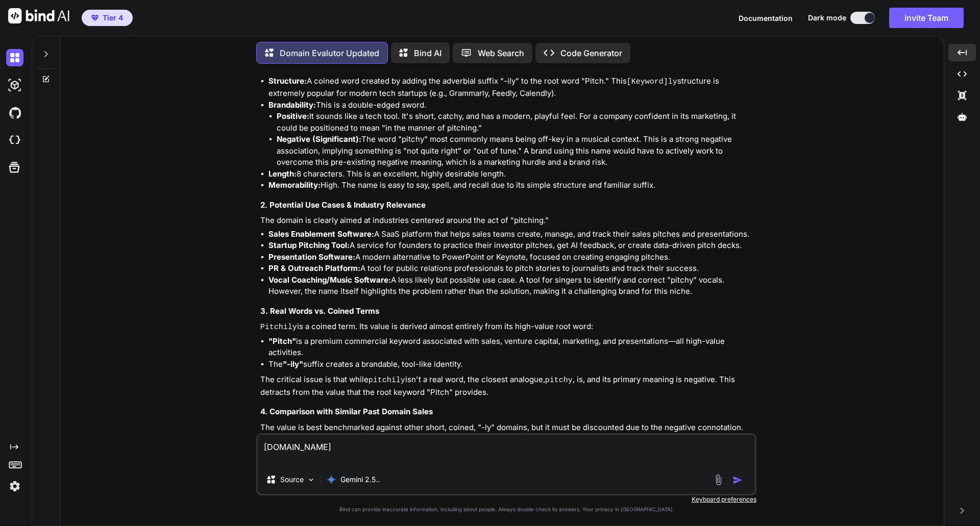 This screenshot has width=980, height=526. What do you see at coordinates (506, 499) in the screenshot?
I see `p: Keyboard preferences` at bounding box center [506, 499].